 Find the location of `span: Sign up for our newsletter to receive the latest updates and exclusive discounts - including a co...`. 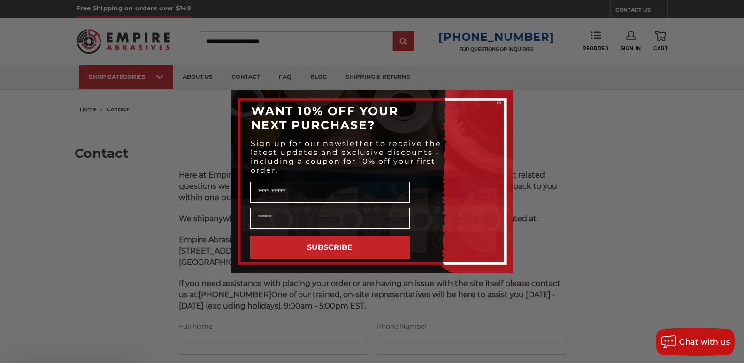

span: Sign up for our newsletter to receive the latest updates and exclusive discounts - including a co... is located at coordinates (346, 157).